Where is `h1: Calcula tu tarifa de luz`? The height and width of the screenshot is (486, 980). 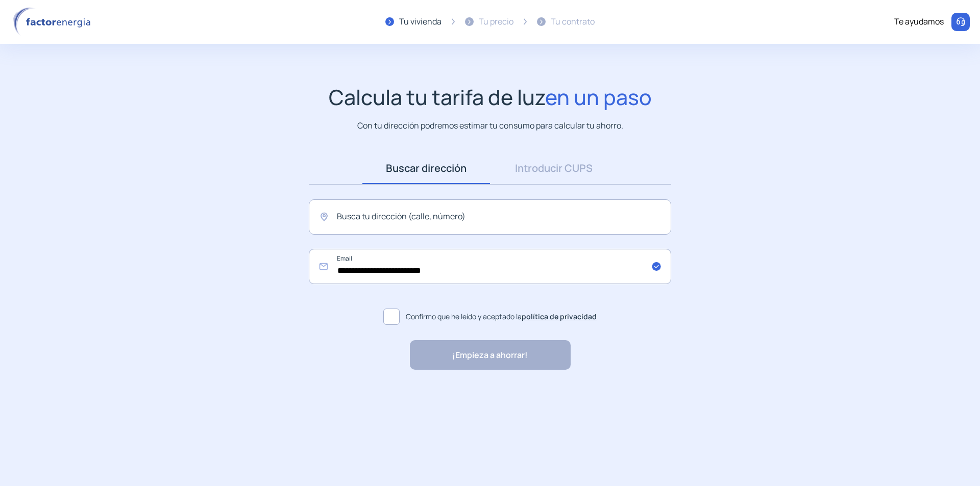 h1: Calcula tu tarifa de luz is located at coordinates (490, 97).